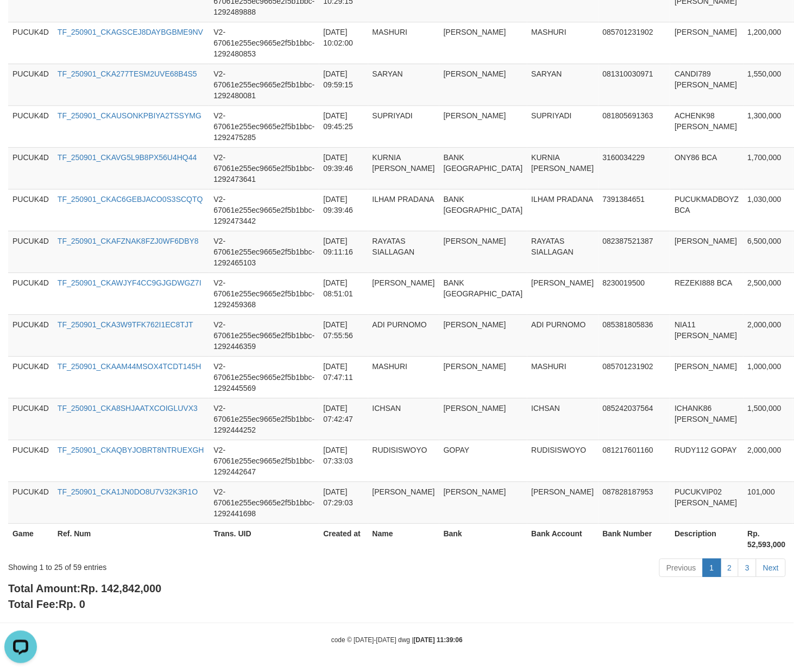  I want to click on td: 3160034229, so click(634, 168).